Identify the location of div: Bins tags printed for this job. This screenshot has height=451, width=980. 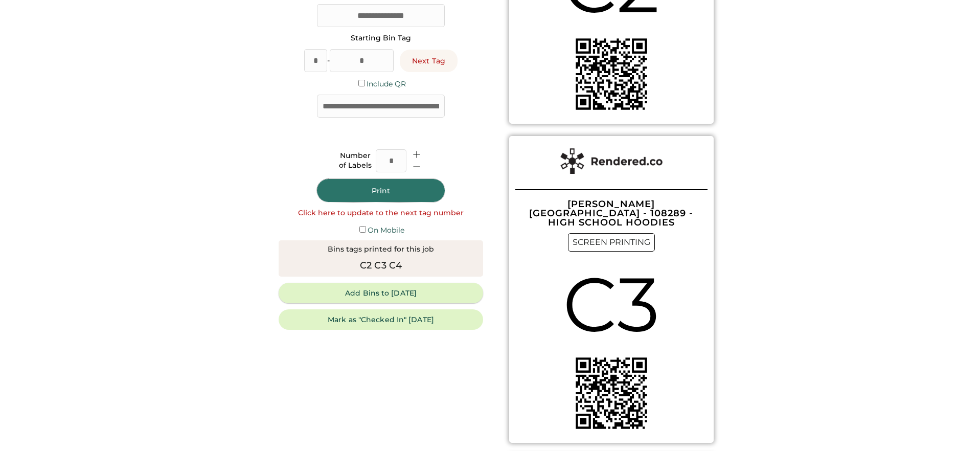
(381, 249).